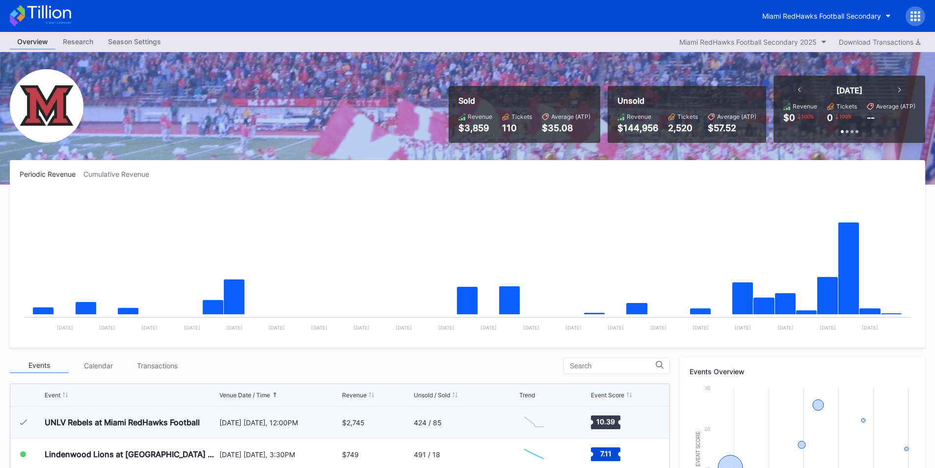 This screenshot has height=468, width=935. Describe the element at coordinates (708, 429) in the screenshot. I see `text: 20` at that location.